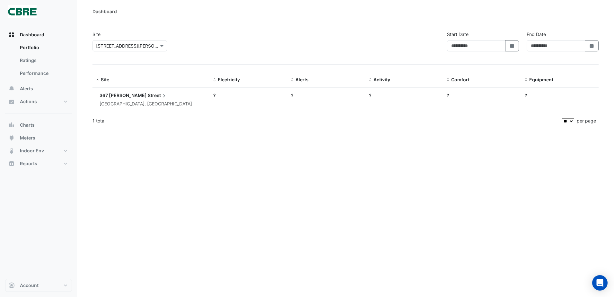 The image size is (614, 297). Describe the element at coordinates (39, 151) in the screenshot. I see `button: Indoor Env` at that location.